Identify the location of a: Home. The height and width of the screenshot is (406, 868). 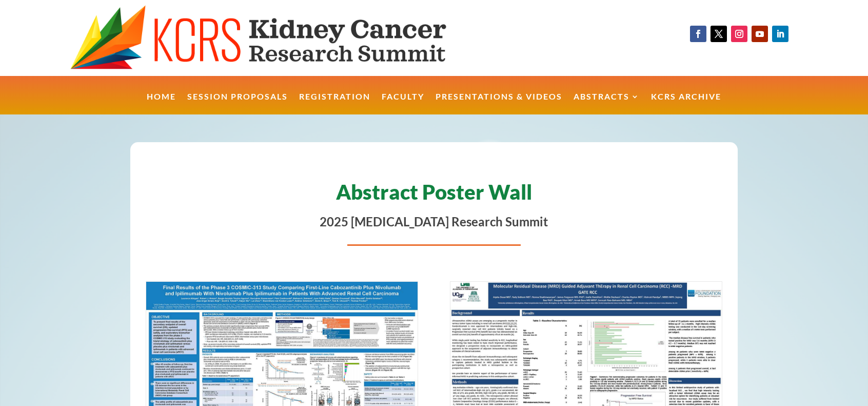
(161, 104).